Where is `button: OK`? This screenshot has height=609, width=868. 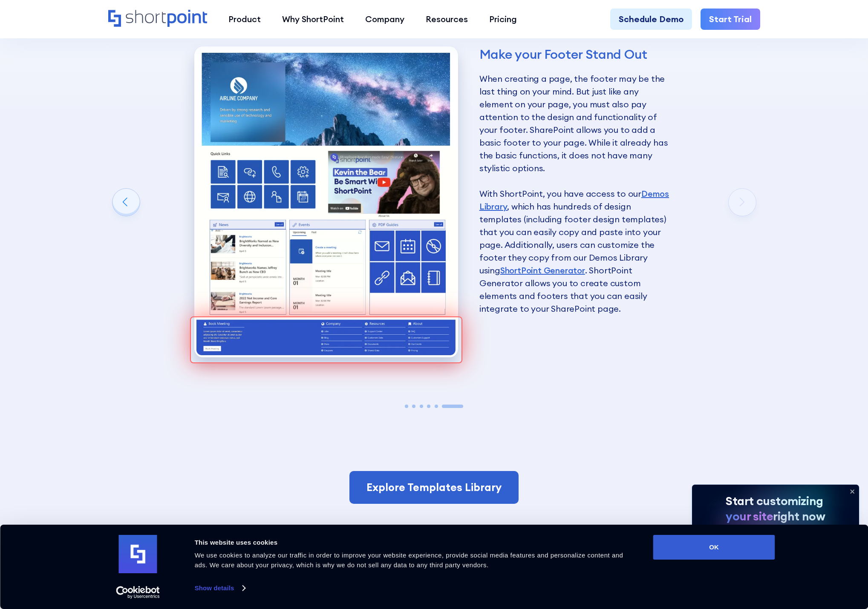
button: OK is located at coordinates (714, 547).